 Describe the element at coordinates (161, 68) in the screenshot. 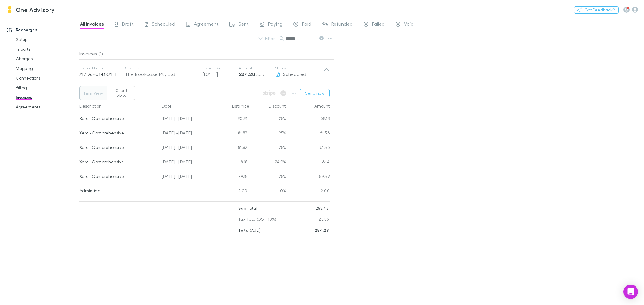

I see `p: Customer` at that location.